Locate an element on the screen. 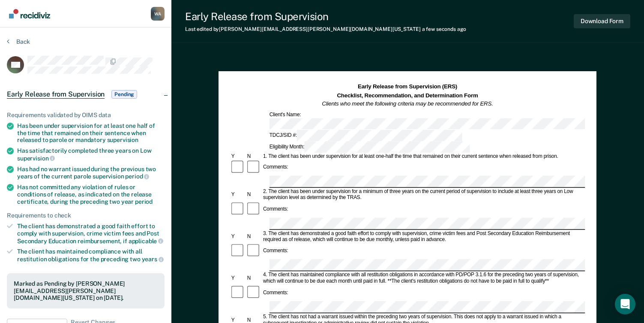 The height and width of the screenshot is (323, 644). div: The client has demonstrated a good faith effort to comply with supervision, crime victim fees and... is located at coordinates (91, 234).